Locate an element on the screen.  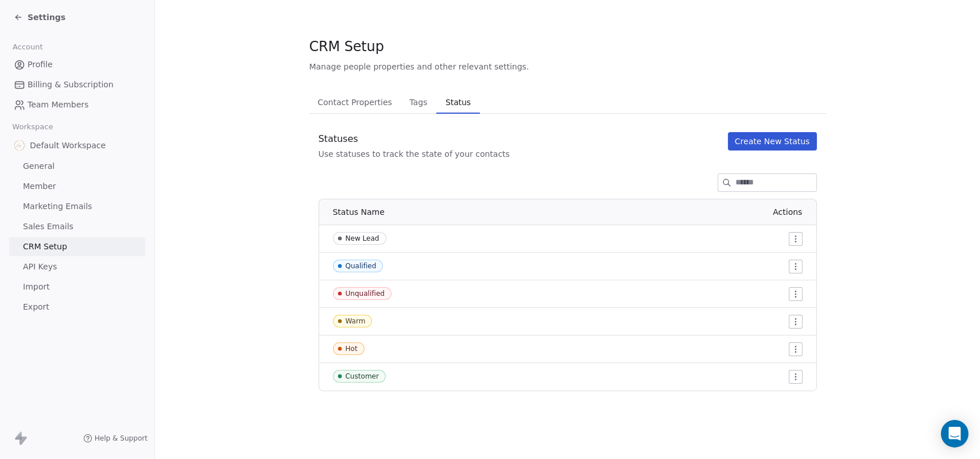
span: Contact Properties is located at coordinates (355, 102).